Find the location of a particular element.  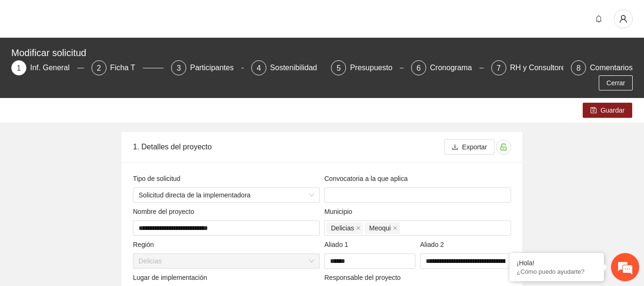

div: Modificar solicitud is located at coordinates (319, 53).